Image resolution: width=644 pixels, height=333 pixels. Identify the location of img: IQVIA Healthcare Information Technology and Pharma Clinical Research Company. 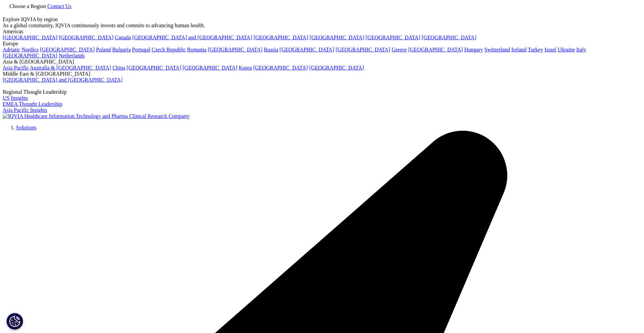
(96, 116).